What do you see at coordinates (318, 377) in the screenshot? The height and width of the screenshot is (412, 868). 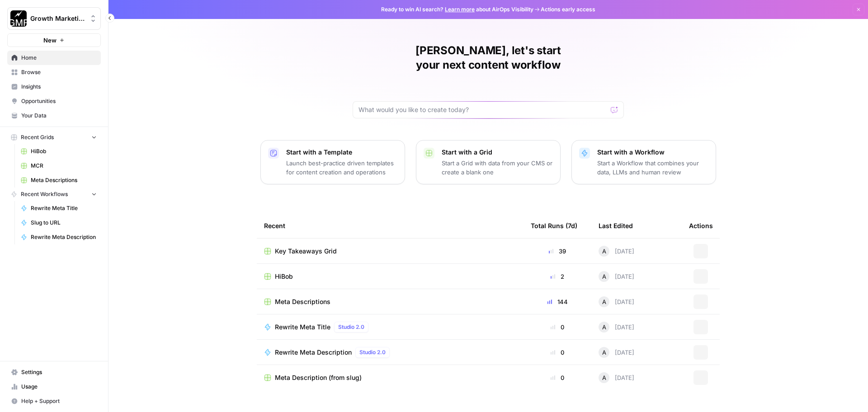 I see `span: Meta Description (from slug)` at bounding box center [318, 377].